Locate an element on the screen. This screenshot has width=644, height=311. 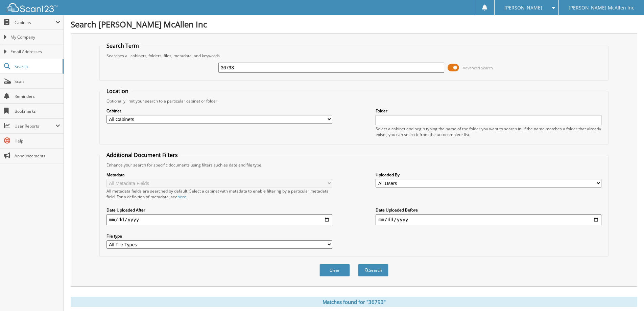
span: Search is located at coordinates (37, 66).